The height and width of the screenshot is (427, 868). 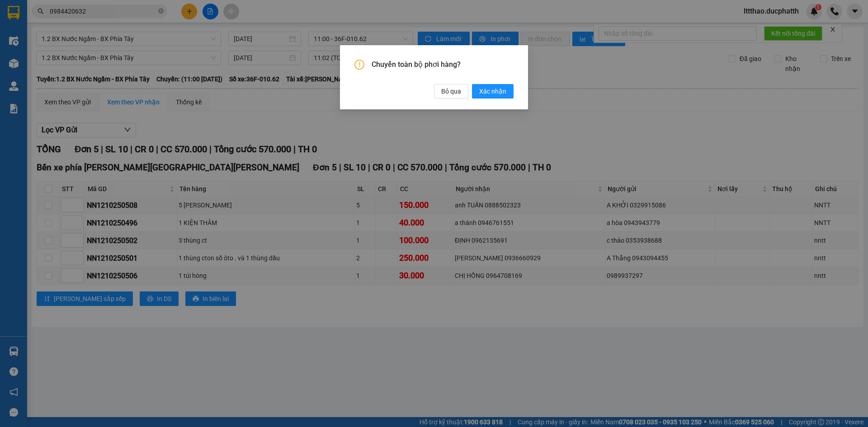 What do you see at coordinates (451, 91) in the screenshot?
I see `span: Bỏ qua` at bounding box center [451, 91].